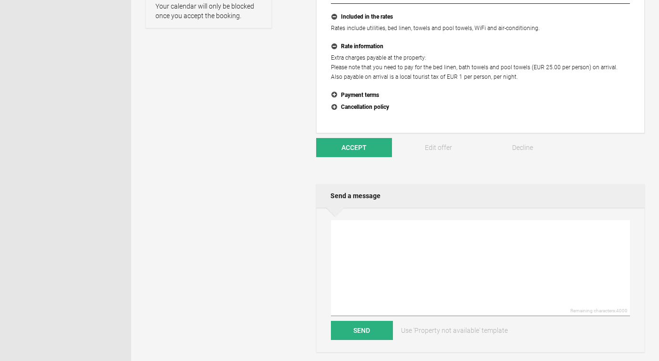 This screenshot has width=659, height=361. What do you see at coordinates (455, 330) in the screenshot?
I see `a: Use 'Property not available' template` at bounding box center [455, 330].